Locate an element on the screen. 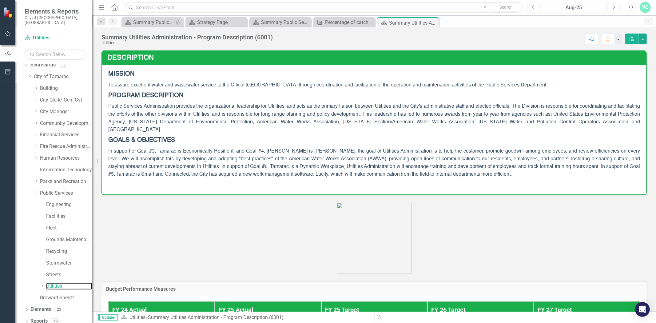 The image size is (656, 323). div: Strategy Page is located at coordinates (221, 22).